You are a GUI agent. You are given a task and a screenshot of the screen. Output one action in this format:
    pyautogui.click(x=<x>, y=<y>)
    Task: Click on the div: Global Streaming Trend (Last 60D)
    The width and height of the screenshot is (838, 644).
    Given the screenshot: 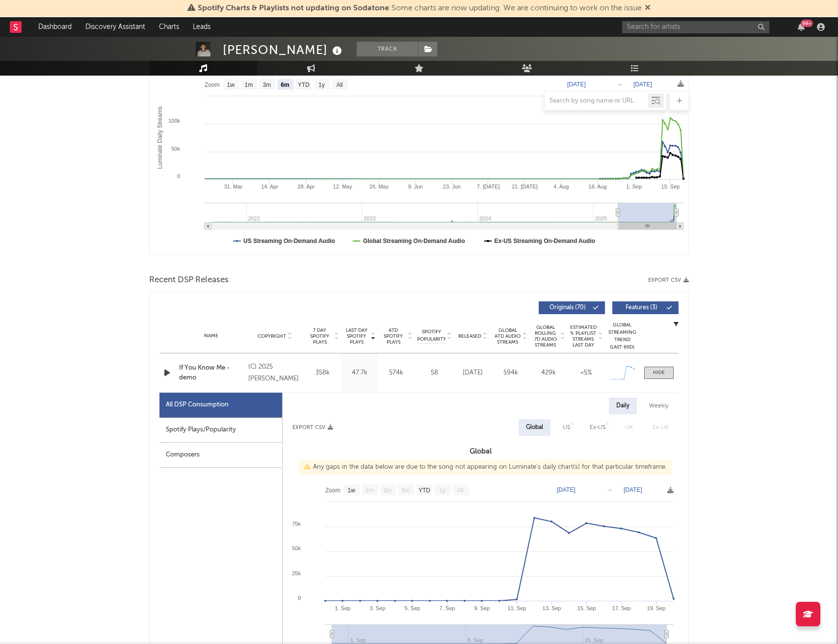 What is the action you would take?
    pyautogui.click(x=622, y=336)
    